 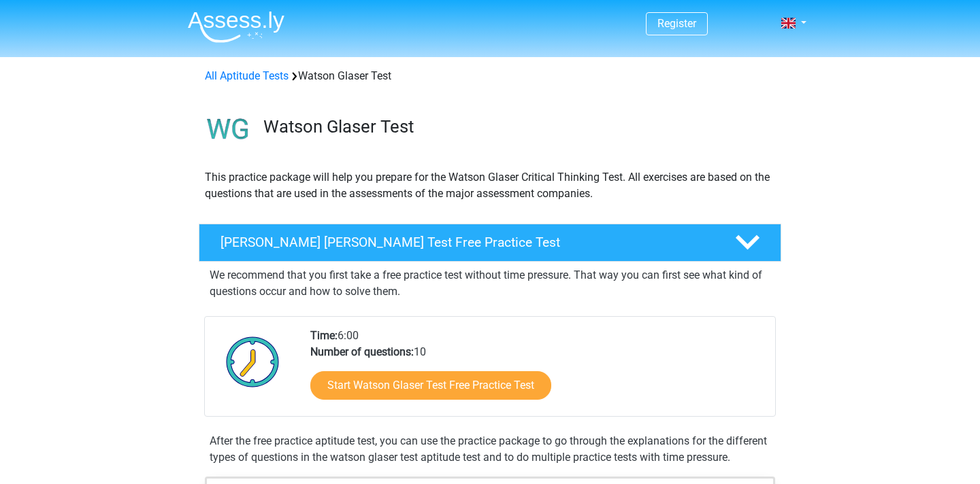 I want to click on div: After the free practice aptitude test, you can use the practice package to go through the explana..., so click(x=490, y=449).